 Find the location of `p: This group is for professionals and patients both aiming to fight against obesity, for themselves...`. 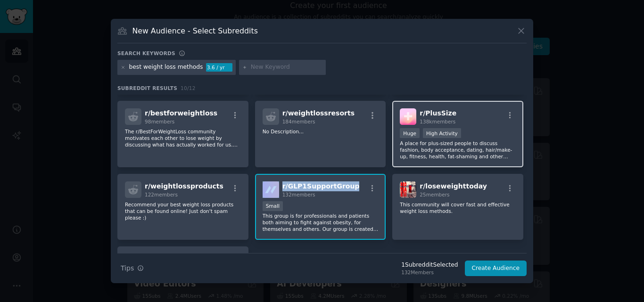

p: This group is for professionals and patients both aiming to fight against obesity, for themselves... is located at coordinates (321, 222).